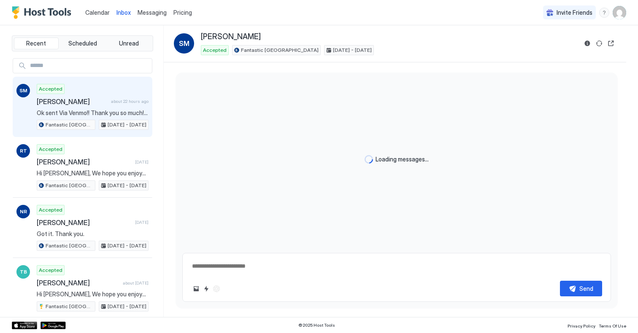  I want to click on span: Pricing, so click(183, 13).